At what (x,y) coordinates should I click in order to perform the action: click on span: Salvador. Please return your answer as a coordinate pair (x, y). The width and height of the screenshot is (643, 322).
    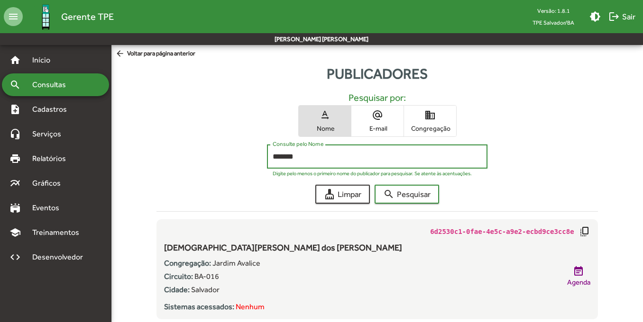
    Looking at the image, I should click on (205, 290).